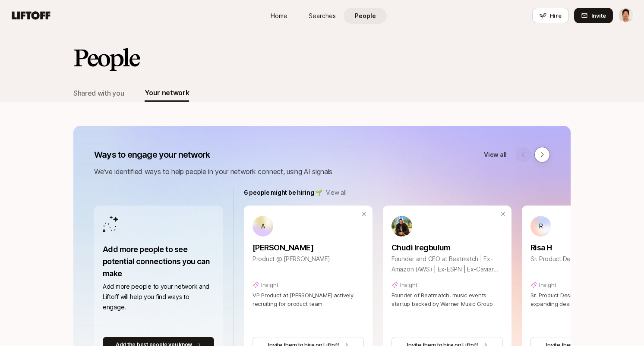  Describe the element at coordinates (555, 15) in the screenshot. I see `span: Hire` at that location.